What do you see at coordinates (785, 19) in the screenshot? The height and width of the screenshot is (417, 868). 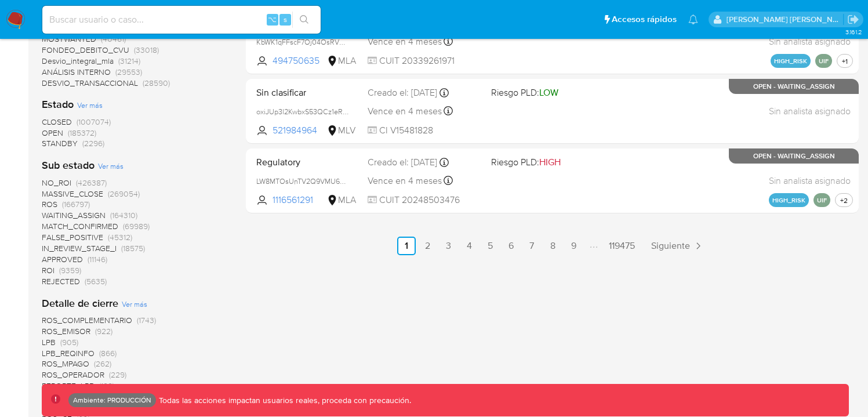 I see `p: victor.david@mercadolibre.com.co` at bounding box center [785, 19].